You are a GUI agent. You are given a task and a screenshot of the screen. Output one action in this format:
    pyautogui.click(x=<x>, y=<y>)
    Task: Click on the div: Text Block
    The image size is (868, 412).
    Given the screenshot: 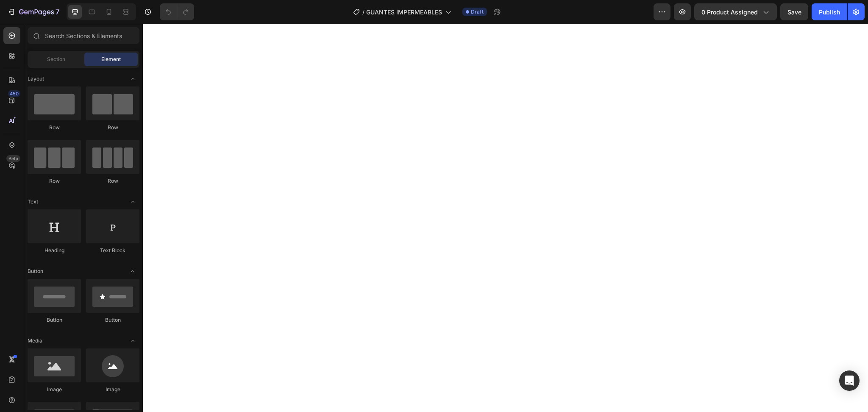 What is the action you would take?
    pyautogui.click(x=112, y=250)
    